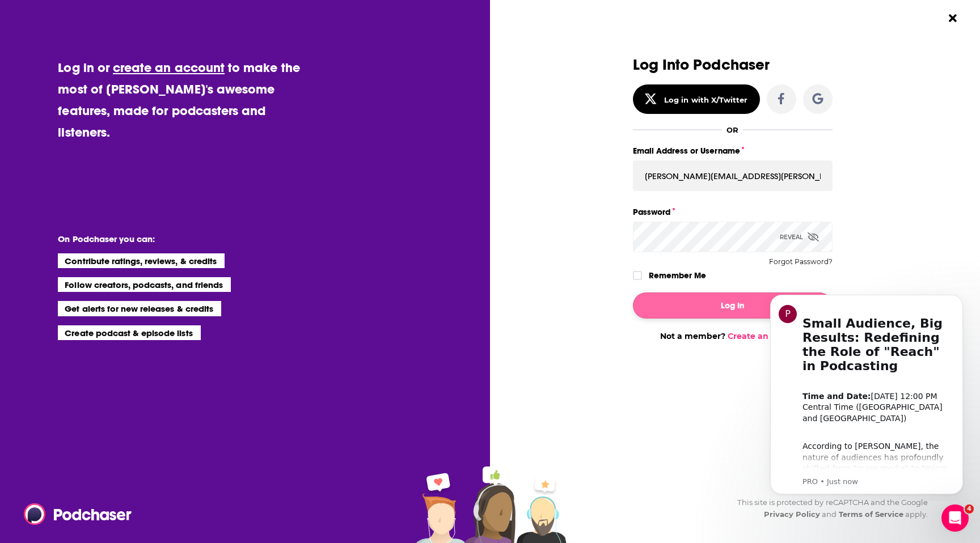 The width and height of the screenshot is (980, 543). Describe the element at coordinates (84, 112) in the screenshot. I see `b: Time and Date:` at that location.